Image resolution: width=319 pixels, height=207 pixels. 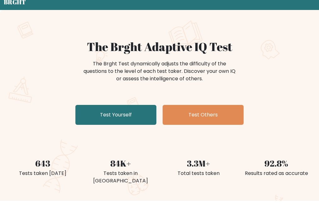 What do you see at coordinates (121, 164) in the screenshot?
I see `div: 84K+` at bounding box center [121, 164].